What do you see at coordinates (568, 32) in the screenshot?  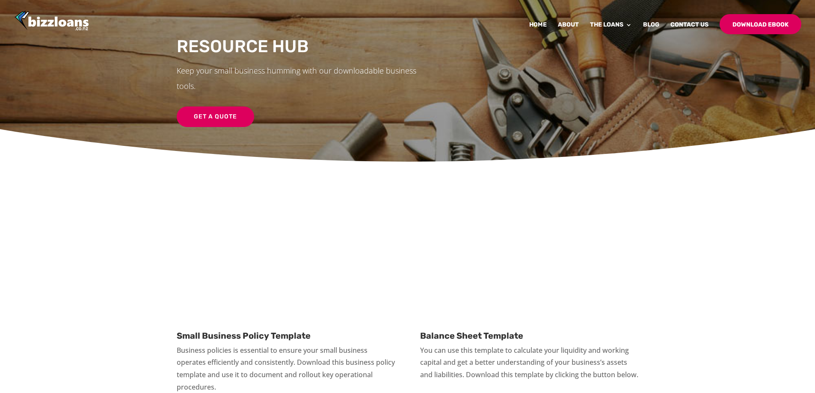 I see `a: About` at bounding box center [568, 32].